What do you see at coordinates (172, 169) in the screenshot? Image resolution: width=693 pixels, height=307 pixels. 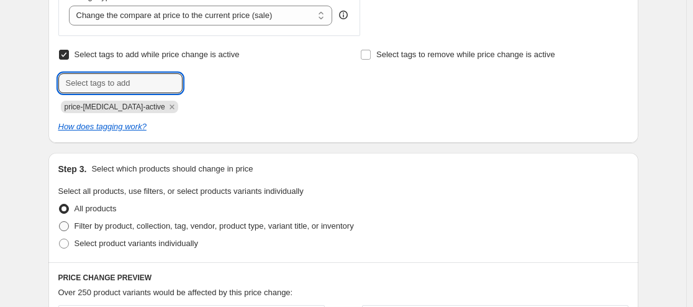 I see `p: Select which products should change in price` at bounding box center [172, 169].